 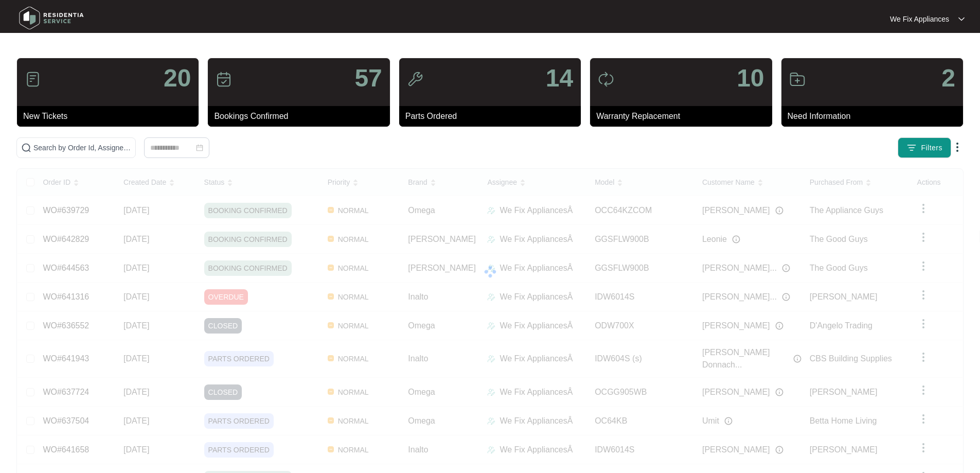 I want to click on p: Need Information, so click(x=875, y=116).